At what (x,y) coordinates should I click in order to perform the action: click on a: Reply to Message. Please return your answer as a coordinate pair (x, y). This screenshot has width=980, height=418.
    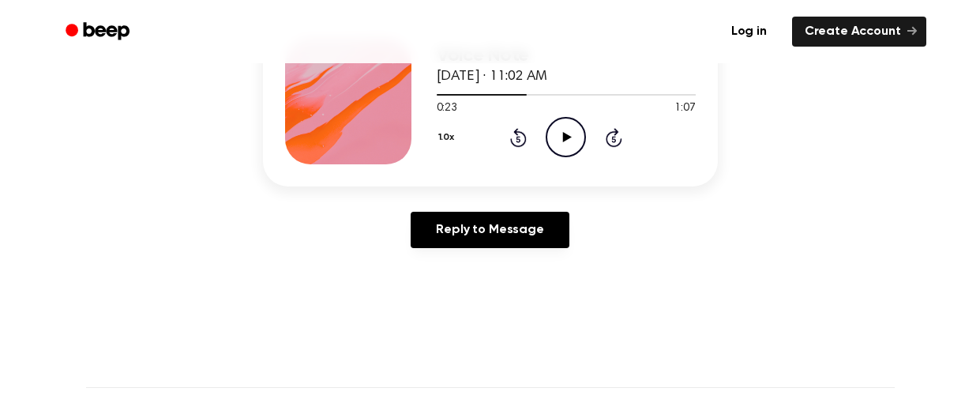
    Looking at the image, I should click on (490, 230).